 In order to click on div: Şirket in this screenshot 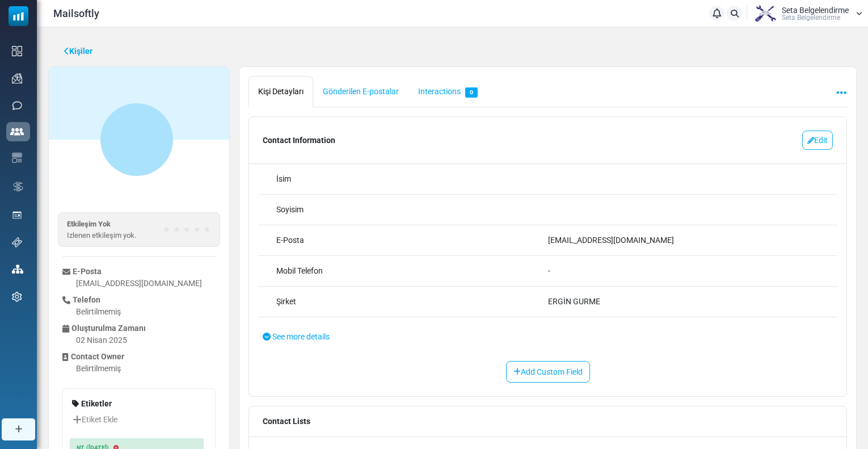, I will do `click(412, 301)`.